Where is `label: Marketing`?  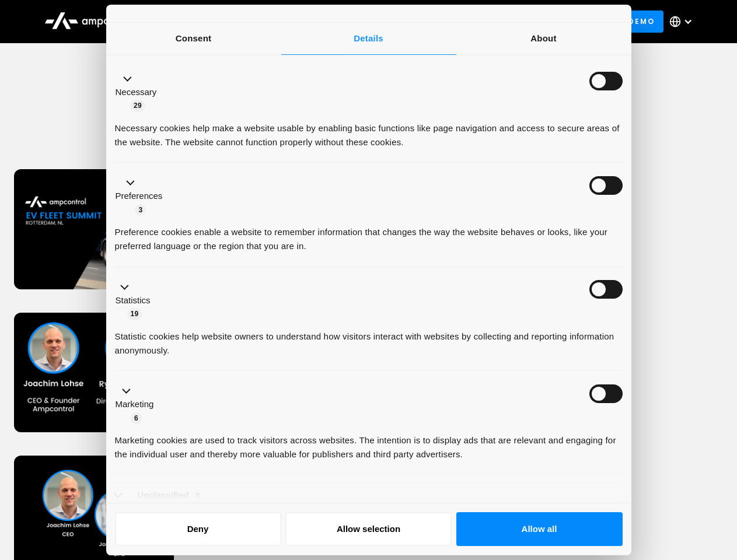
label: Marketing is located at coordinates (135, 404).